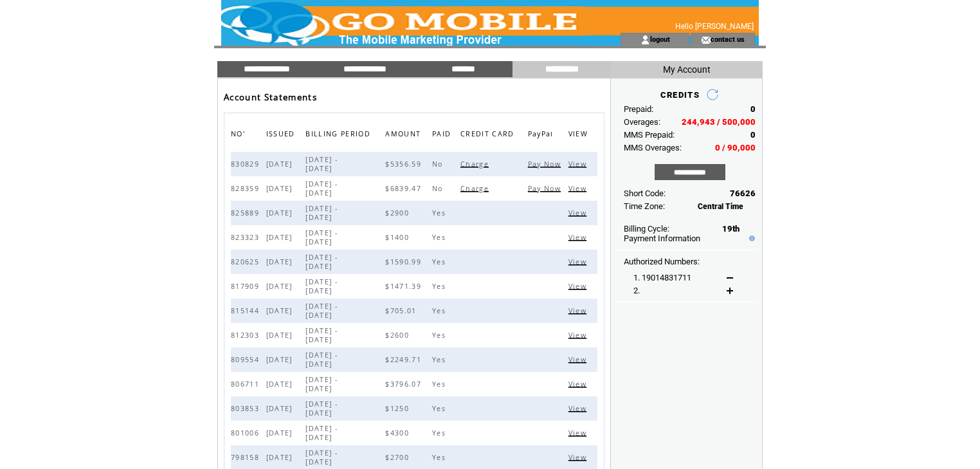 This screenshot has height=469, width=980. Describe the element at coordinates (246, 335) in the screenshot. I see `span: 812303` at that location.